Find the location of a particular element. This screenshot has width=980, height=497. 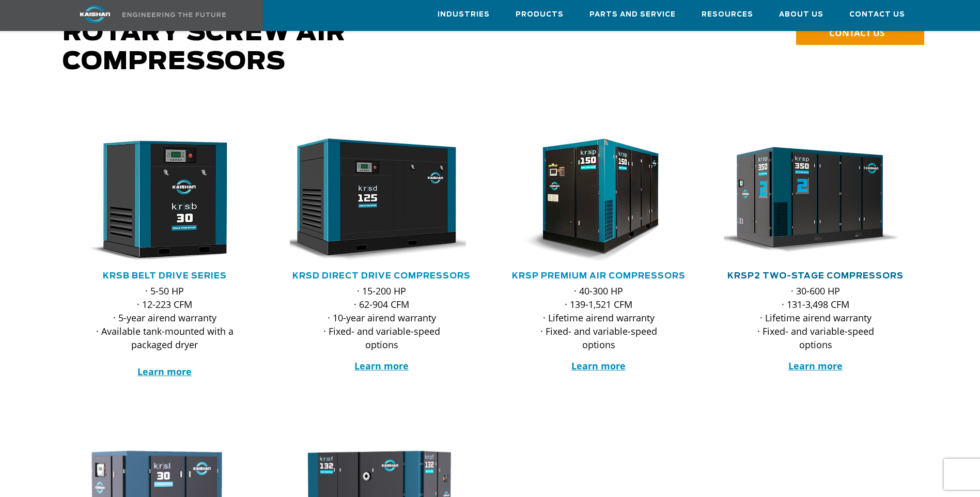

img: krsd125 is located at coordinates (374, 200).